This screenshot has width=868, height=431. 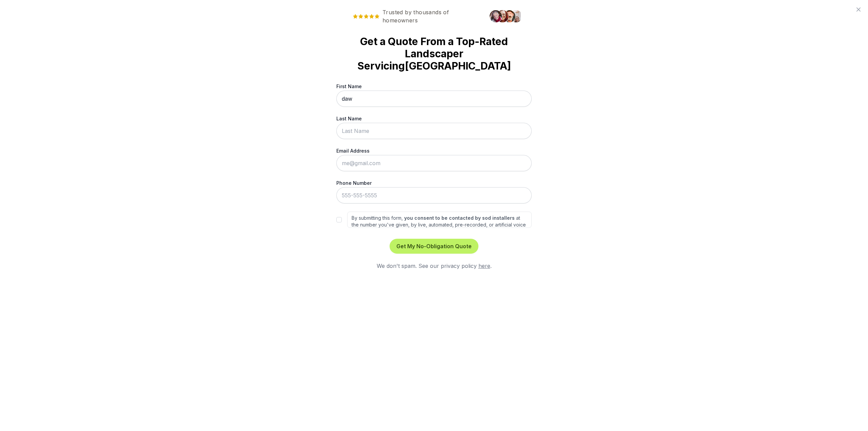 What do you see at coordinates (434, 118) in the screenshot?
I see `label: Last Name` at bounding box center [434, 118].